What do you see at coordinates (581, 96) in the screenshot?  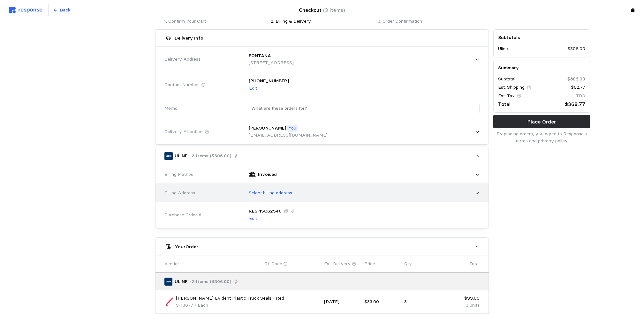 I see `p: TBD` at bounding box center [581, 96].